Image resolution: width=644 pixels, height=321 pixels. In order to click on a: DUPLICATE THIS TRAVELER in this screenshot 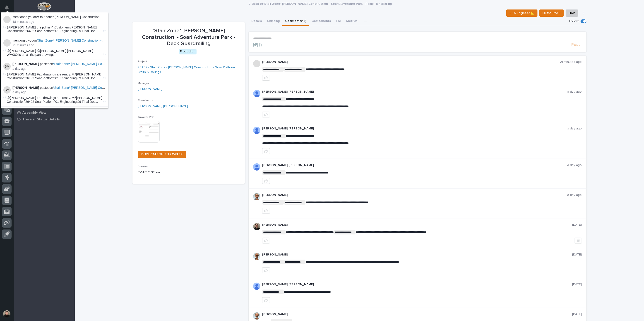, I will do `click(162, 154)`.